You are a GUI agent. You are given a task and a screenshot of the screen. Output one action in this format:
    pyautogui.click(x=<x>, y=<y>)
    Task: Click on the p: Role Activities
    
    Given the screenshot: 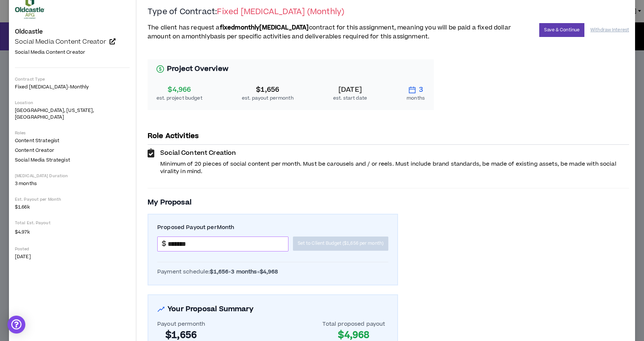 What is the action you would take?
    pyautogui.click(x=388, y=136)
    